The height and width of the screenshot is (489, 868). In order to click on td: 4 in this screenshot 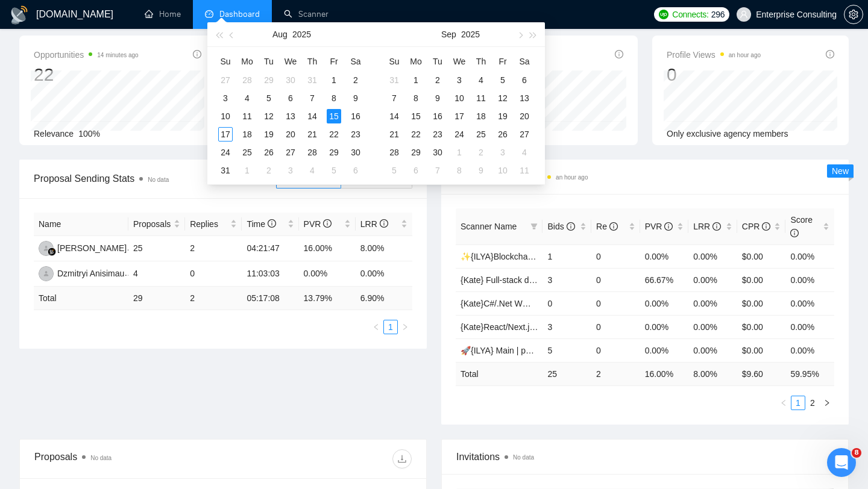, I will do `click(157, 274)`.